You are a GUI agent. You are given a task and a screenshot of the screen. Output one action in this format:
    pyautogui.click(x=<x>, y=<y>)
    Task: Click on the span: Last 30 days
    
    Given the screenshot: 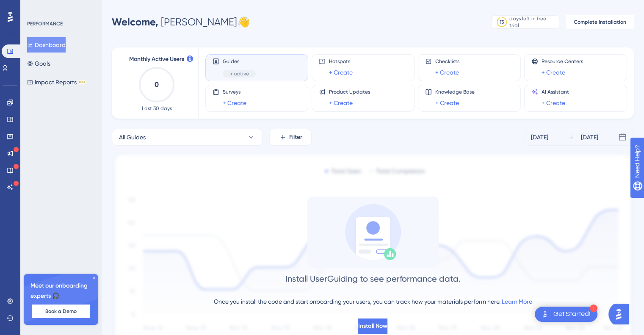 What is the action you would take?
    pyautogui.click(x=157, y=109)
    